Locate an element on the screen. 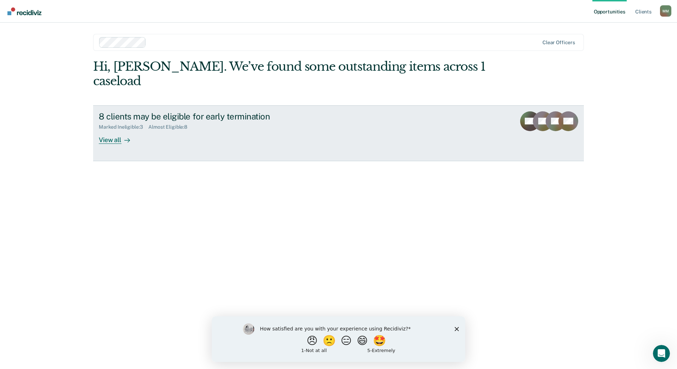 This screenshot has height=369, width=677. div: M M is located at coordinates (665, 11).